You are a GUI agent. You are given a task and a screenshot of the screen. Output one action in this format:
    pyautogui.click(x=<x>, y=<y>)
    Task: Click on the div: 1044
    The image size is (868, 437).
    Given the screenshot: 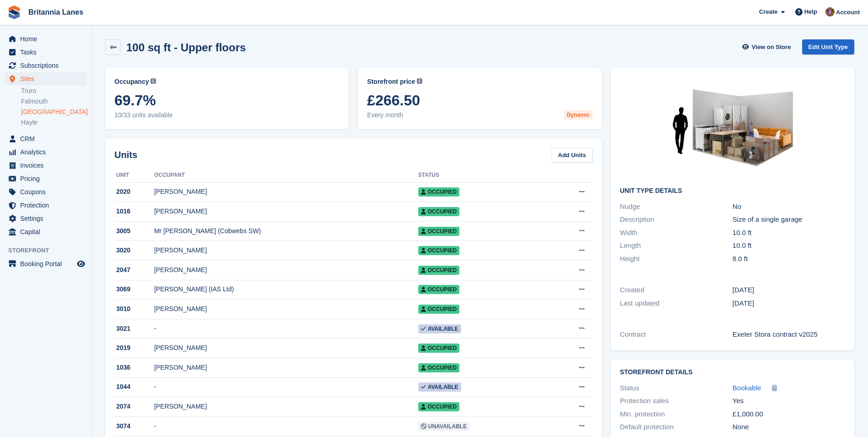 What is the action you would take?
    pyautogui.click(x=134, y=386)
    